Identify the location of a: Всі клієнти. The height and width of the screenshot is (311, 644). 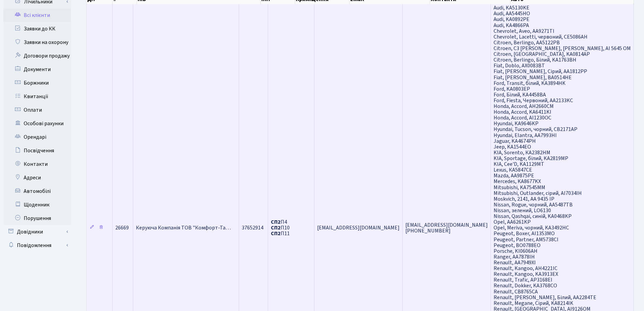
(37, 15).